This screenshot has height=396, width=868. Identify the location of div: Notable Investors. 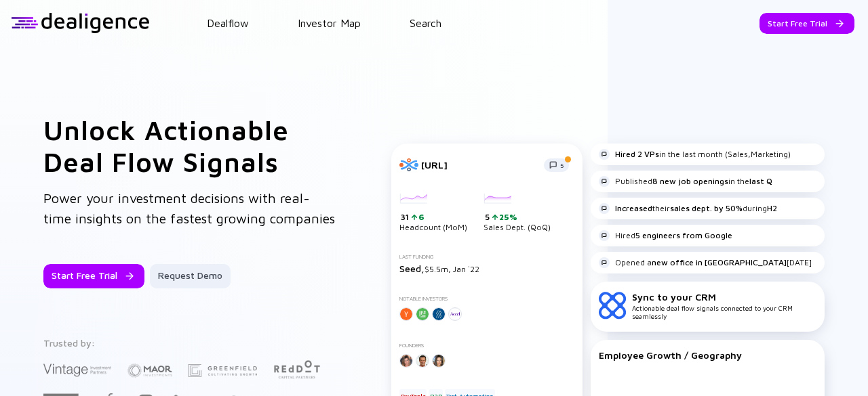
(487, 299).